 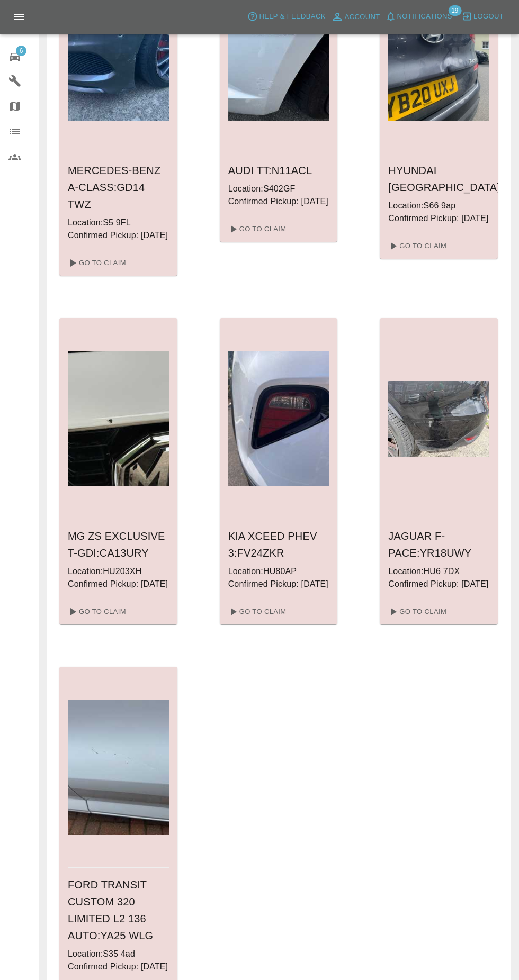 I want to click on p: Location: S5 9FL, so click(x=118, y=223).